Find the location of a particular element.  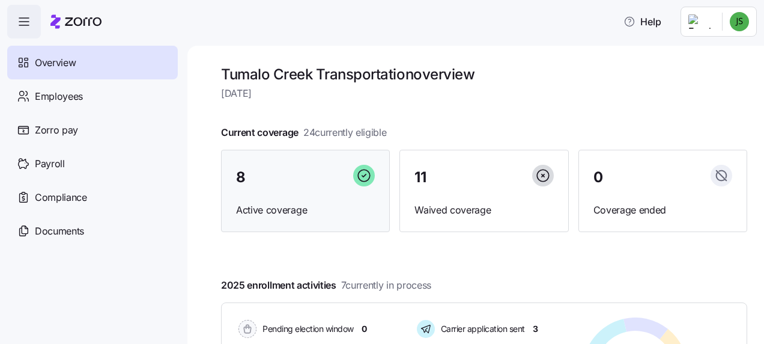

h1: Tumalo Creek Transportation overview is located at coordinates (484, 74).